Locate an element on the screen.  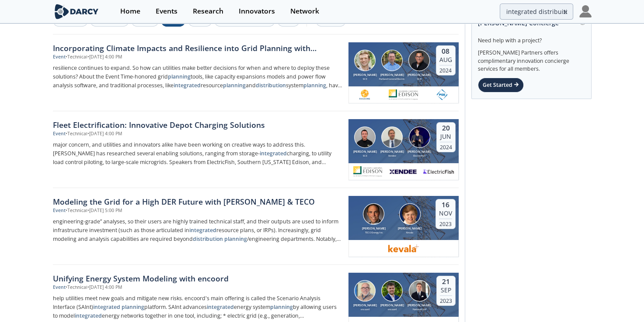
div: Home is located at coordinates (131, 11).